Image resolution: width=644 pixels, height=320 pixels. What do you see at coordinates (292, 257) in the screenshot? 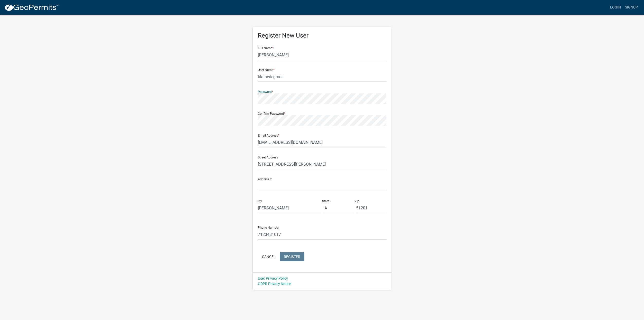
I see `span: Register` at bounding box center [292, 257].